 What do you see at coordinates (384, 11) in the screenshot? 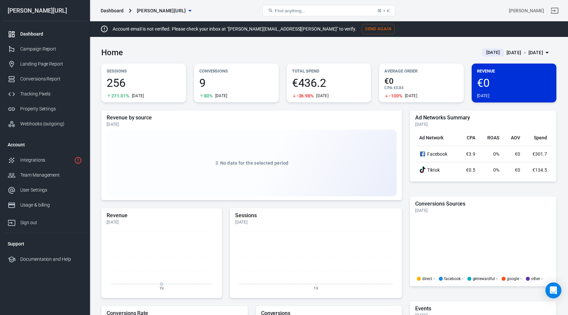
I see `div: ⌘ + K` at bounding box center [384, 11].